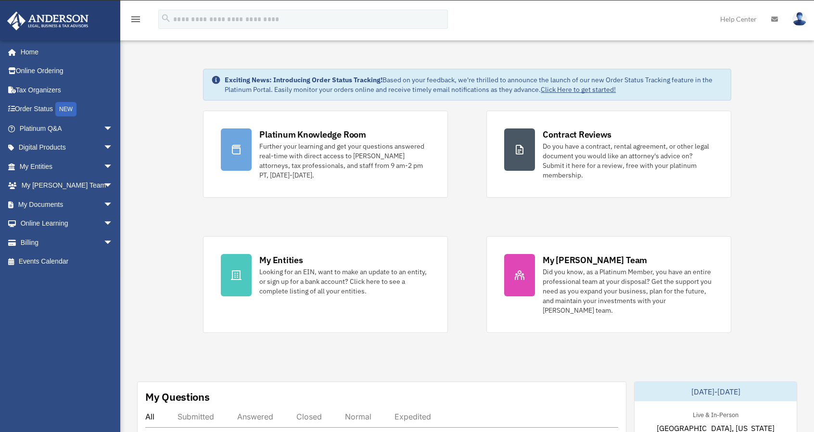 This screenshot has height=432, width=814. I want to click on strong: Exciting News: Introducing Order Status Tracking!, so click(303, 80).